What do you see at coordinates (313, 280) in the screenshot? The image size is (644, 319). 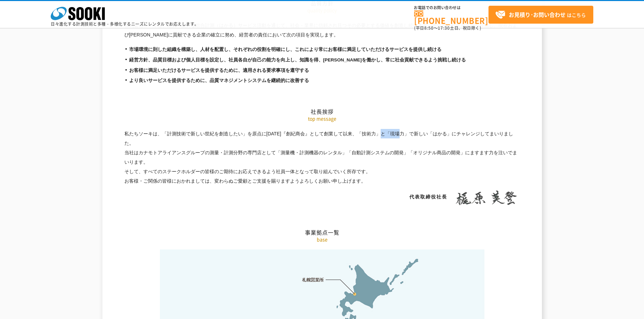 I see `a: 札幌営業所` at bounding box center [313, 280].